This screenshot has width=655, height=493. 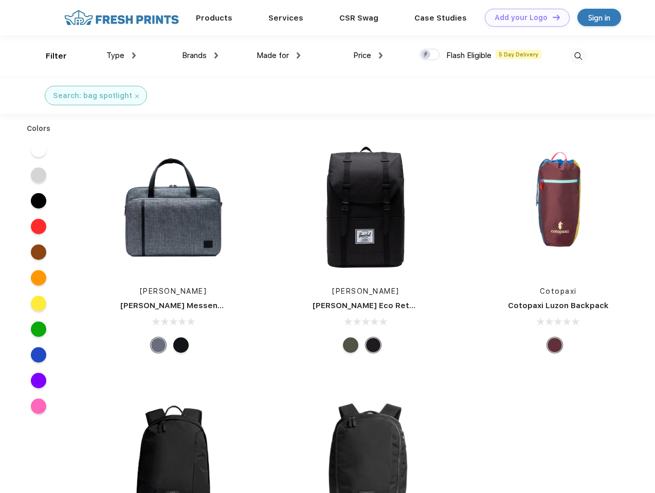 I want to click on div: Search: bag spotlight, so click(x=93, y=96).